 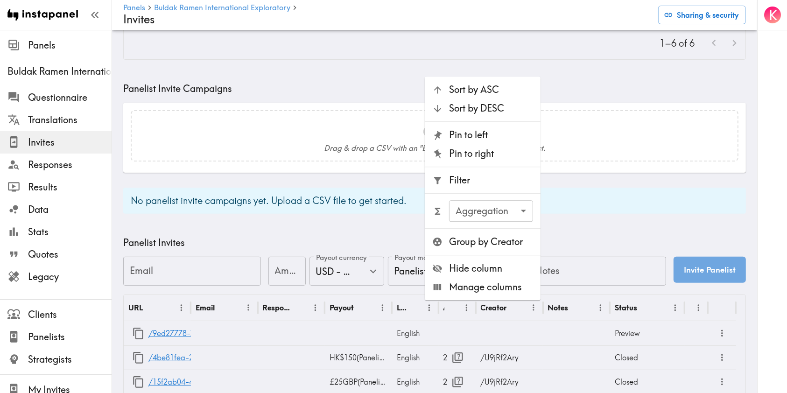 I want to click on div: Answers, so click(x=444, y=308).